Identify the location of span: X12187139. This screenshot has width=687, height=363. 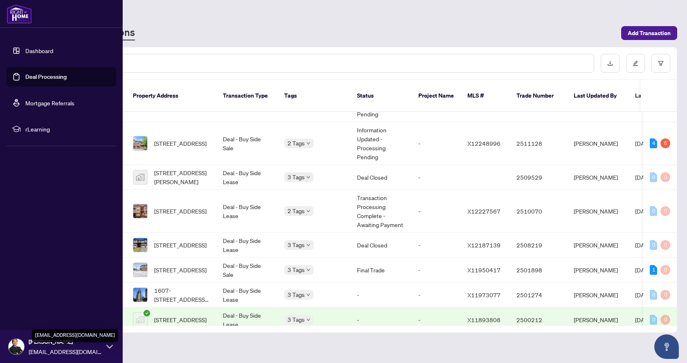
(484, 245).